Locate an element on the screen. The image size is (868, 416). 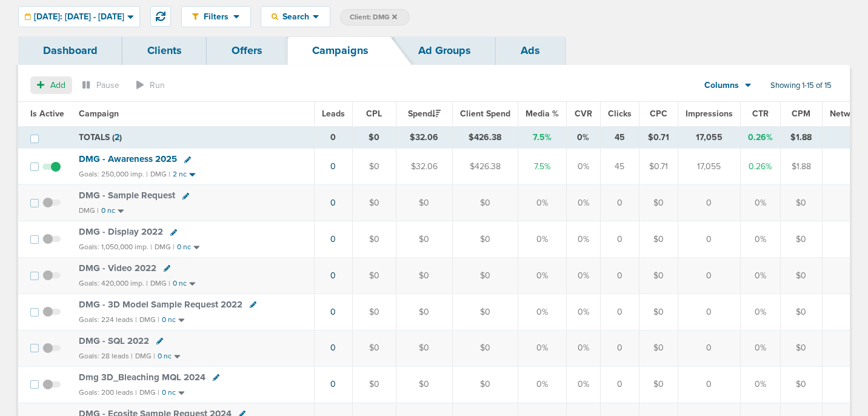
td: $0.71 is located at coordinates (659, 167).